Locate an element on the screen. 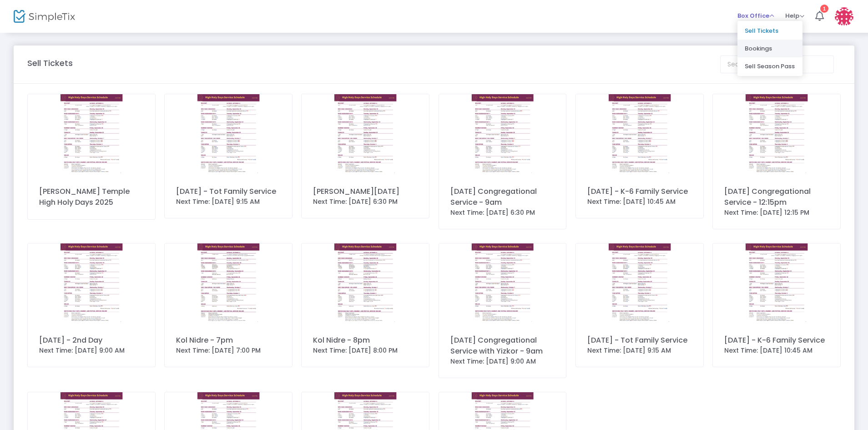  img: 638927074201559470638927072958472812HHDSked7.23.252.png is located at coordinates (228, 134).